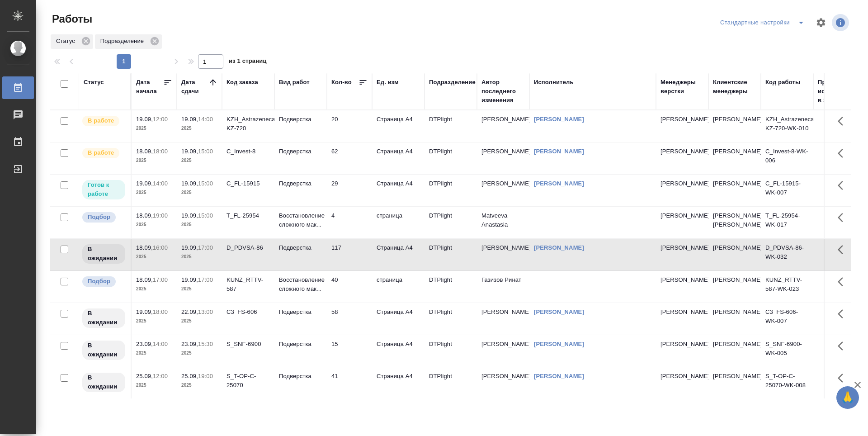  What do you see at coordinates (342, 82) in the screenshot?
I see `div: Кол-во` at bounding box center [342, 82].